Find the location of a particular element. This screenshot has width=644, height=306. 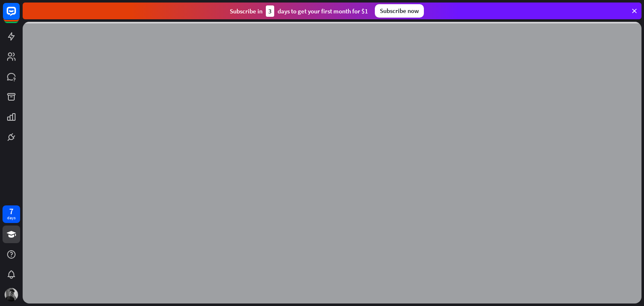

div: 3 is located at coordinates (270, 11).